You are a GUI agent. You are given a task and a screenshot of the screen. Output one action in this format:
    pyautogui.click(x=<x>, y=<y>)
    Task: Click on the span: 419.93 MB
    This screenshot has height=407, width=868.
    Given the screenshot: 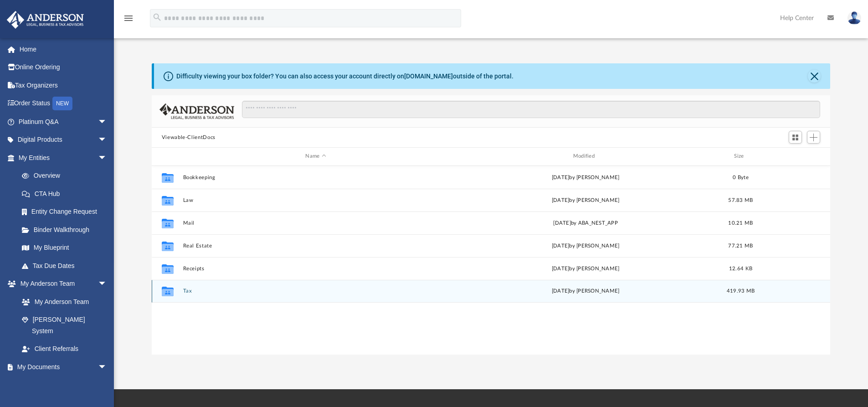 What is the action you would take?
    pyautogui.click(x=741, y=291)
    